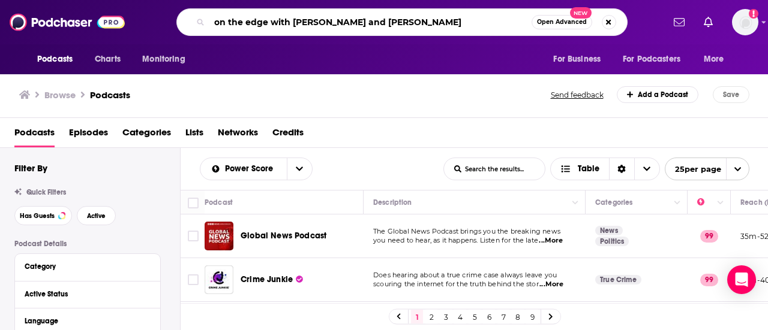 Image resolution: width=768 pixels, height=330 pixels. What do you see at coordinates (83, 267) in the screenshot?
I see `div: Category` at bounding box center [83, 267].